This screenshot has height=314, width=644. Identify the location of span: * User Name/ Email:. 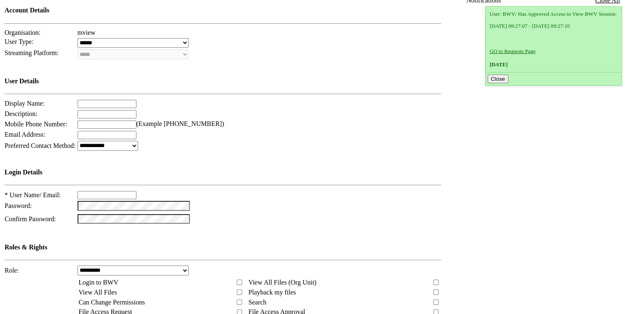
(33, 195).